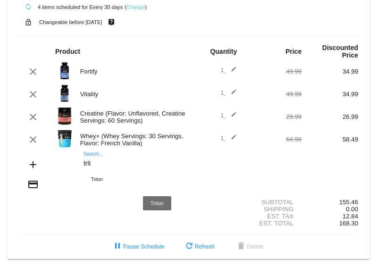  What do you see at coordinates (352, 209) in the screenshot?
I see `span: 0.00` at bounding box center [352, 209].